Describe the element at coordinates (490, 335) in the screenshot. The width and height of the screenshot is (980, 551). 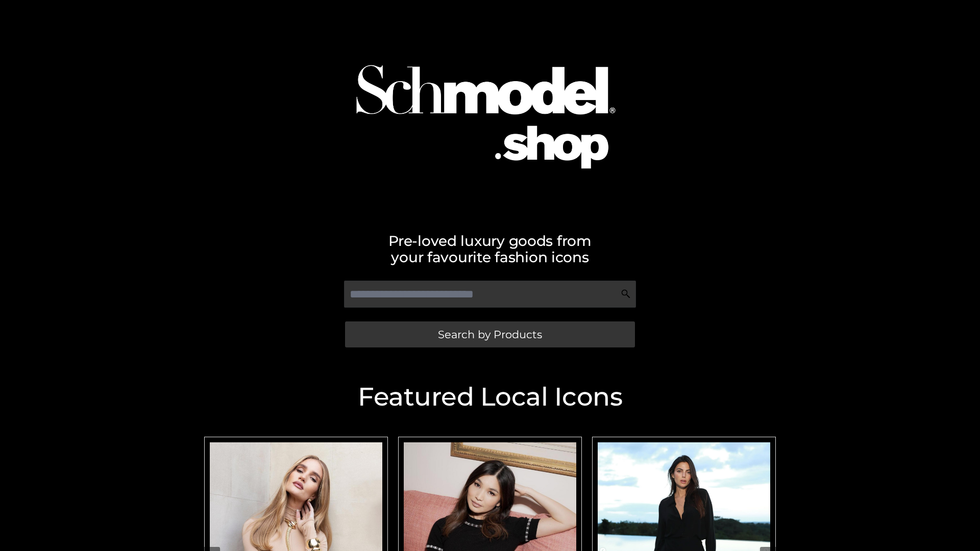
I see `a: Search by Products` at that location.